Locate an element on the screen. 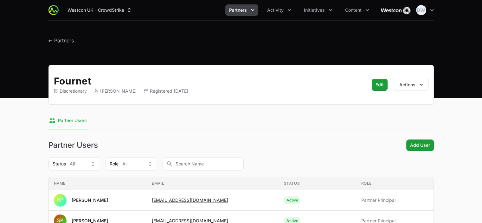  button: Westcon UK - CrowdStrike is located at coordinates (100, 10).